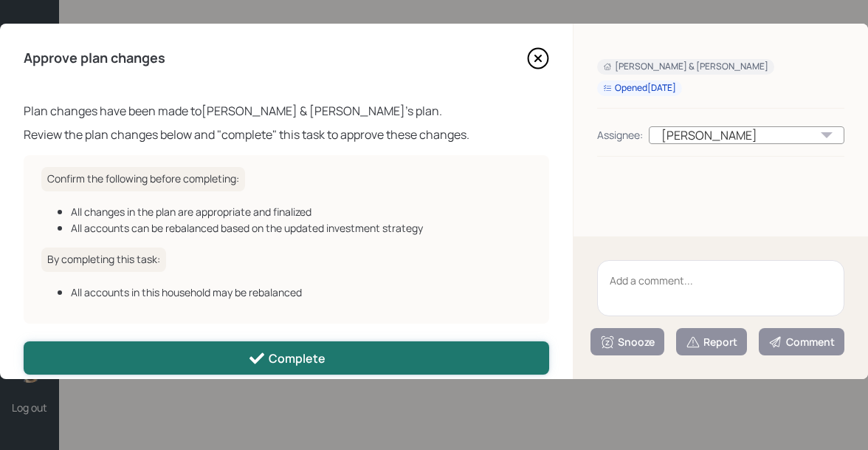 The image size is (868, 450). Describe the element at coordinates (712, 342) in the screenshot. I see `button: Report` at that location.